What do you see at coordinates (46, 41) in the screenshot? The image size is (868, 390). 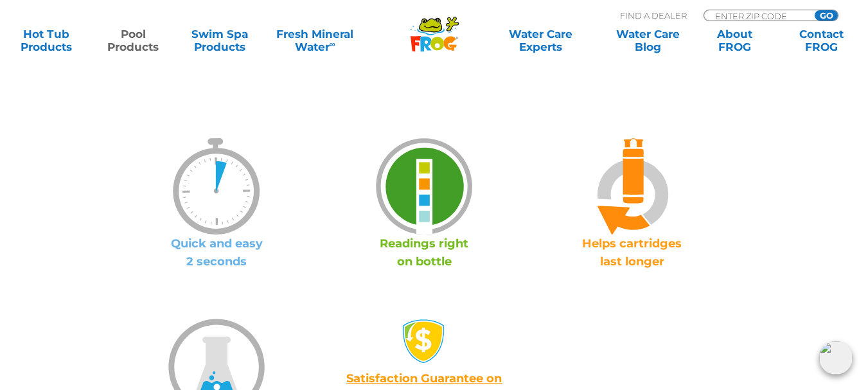 I see `a: Hot TubProducts` at bounding box center [46, 41].